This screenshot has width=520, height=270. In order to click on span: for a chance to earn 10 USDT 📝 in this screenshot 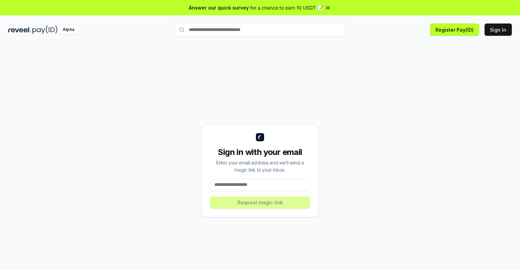, I will do `click(287, 7)`.